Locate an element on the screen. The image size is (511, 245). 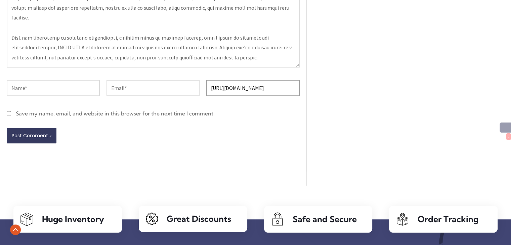
span: Great Discounts is located at coordinates (199, 219).